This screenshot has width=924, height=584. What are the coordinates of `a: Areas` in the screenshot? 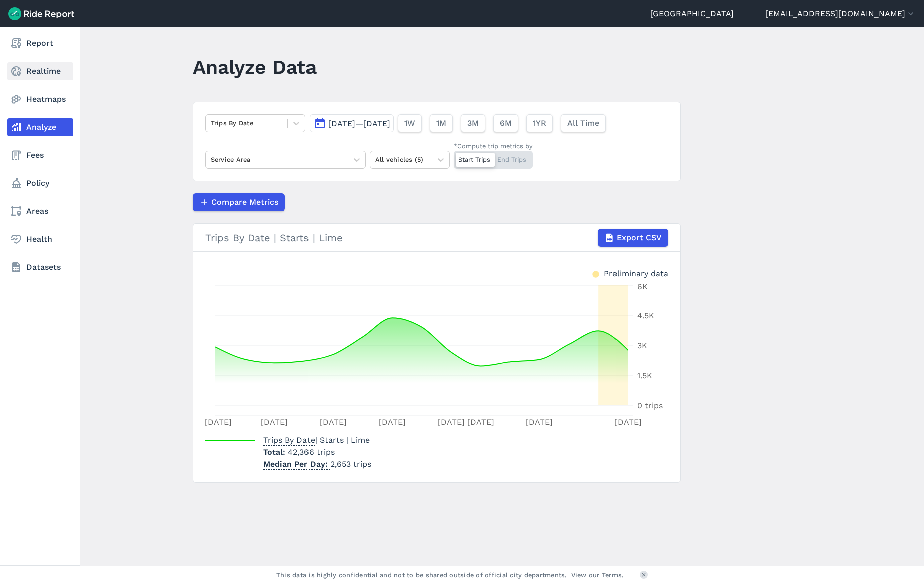 It's located at (40, 212).